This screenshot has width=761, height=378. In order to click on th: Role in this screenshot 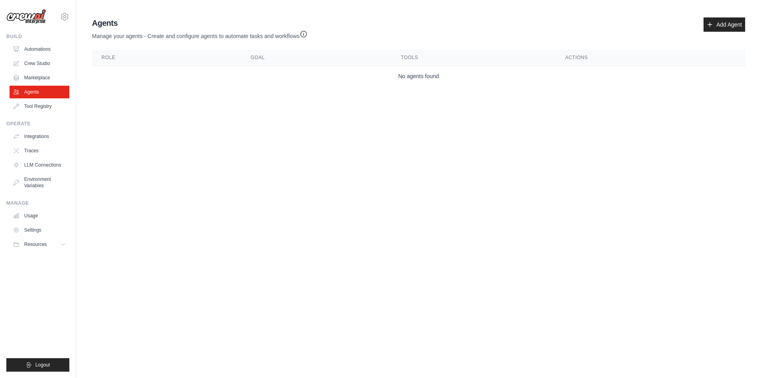, I will do `click(167, 57)`.